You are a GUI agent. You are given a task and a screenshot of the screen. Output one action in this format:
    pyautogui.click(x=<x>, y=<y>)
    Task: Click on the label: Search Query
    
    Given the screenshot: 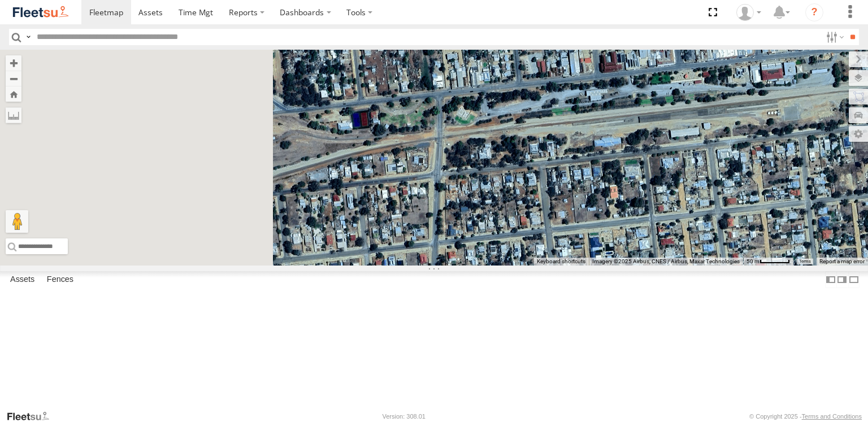 What is the action you would take?
    pyautogui.click(x=28, y=37)
    